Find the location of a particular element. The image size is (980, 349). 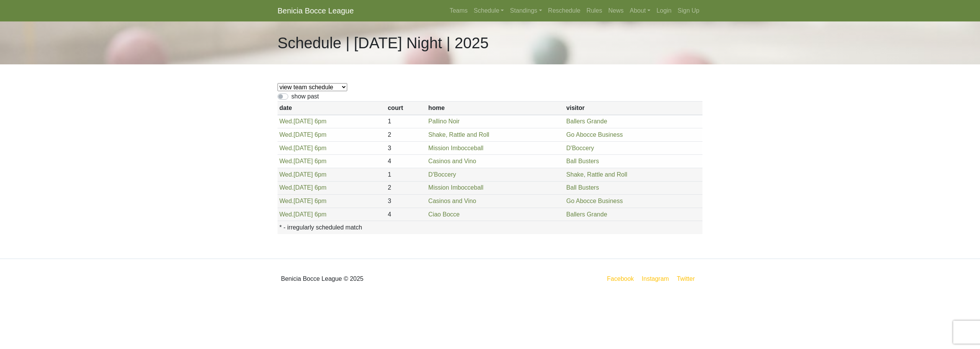

a: Benicia Bocce League is located at coordinates (316, 11).